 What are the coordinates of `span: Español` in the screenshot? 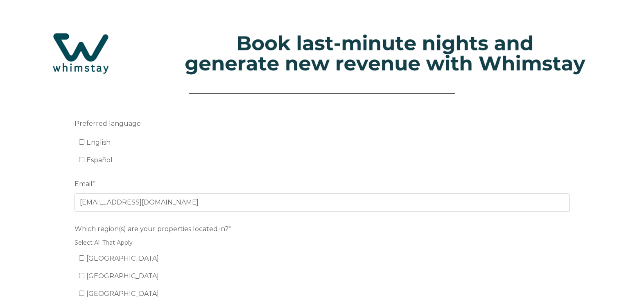 It's located at (99, 159).